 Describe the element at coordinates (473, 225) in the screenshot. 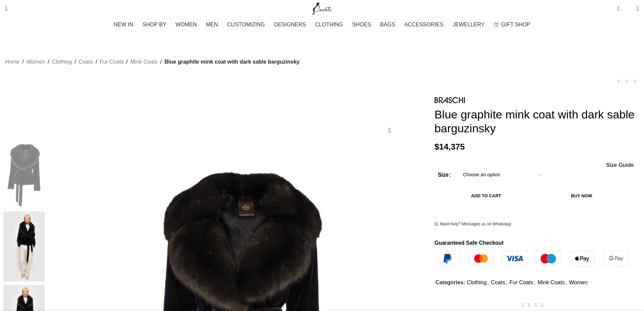

I see `a: Need help? Messages us on WhatsApp` at that location.